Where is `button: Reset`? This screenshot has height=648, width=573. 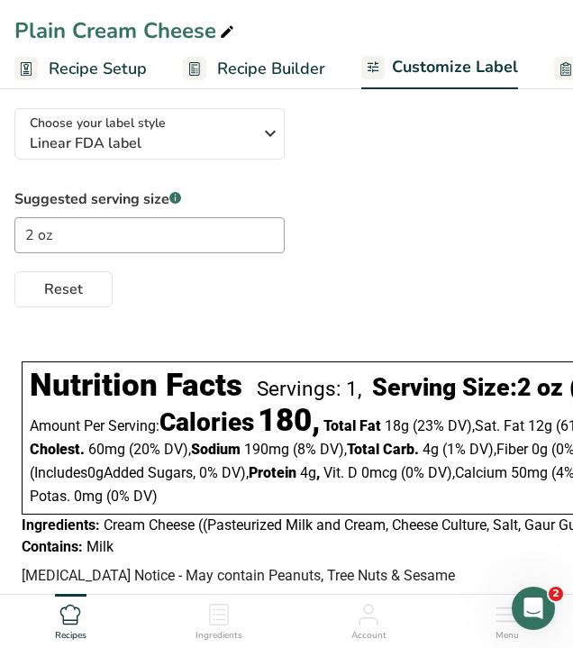
button: Reset is located at coordinates (63, 289).